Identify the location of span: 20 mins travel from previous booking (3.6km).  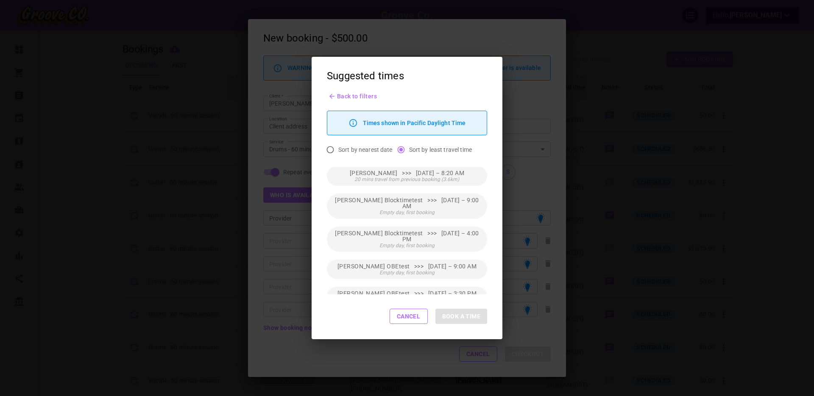
(407, 179).